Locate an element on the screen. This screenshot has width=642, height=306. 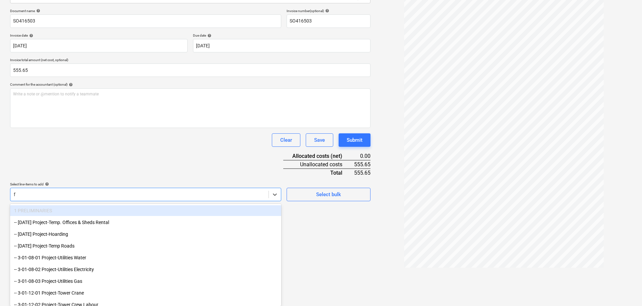
button: Select bulk is located at coordinates (328, 194).